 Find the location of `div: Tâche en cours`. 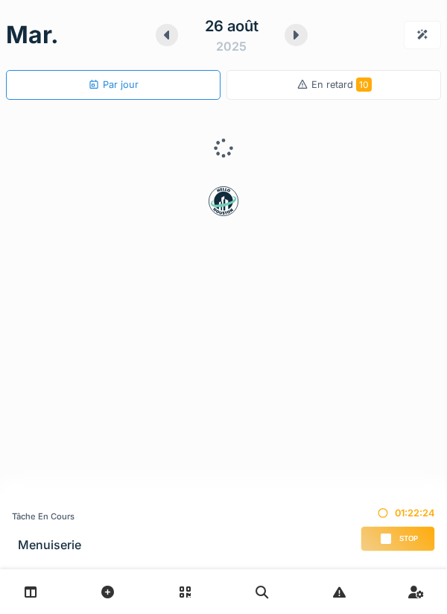

div: Tâche en cours is located at coordinates (46, 516).